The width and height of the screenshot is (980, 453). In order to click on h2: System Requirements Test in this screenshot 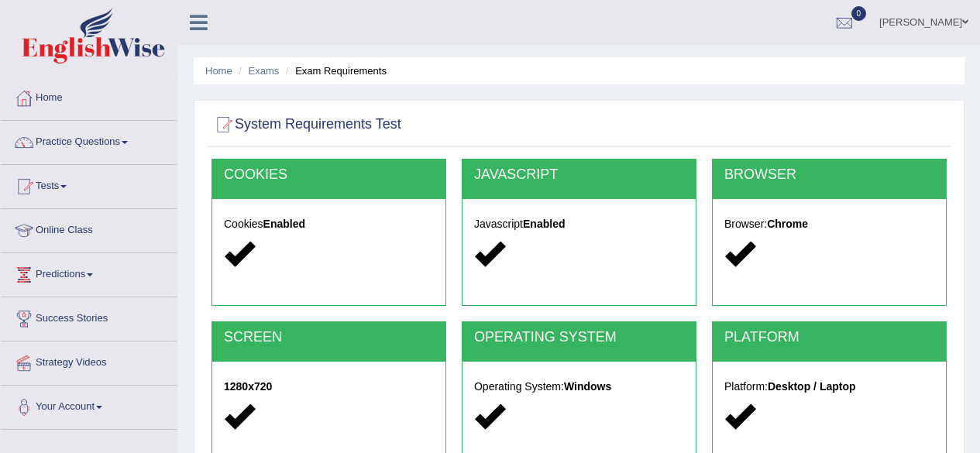, I will do `click(306, 125)`.